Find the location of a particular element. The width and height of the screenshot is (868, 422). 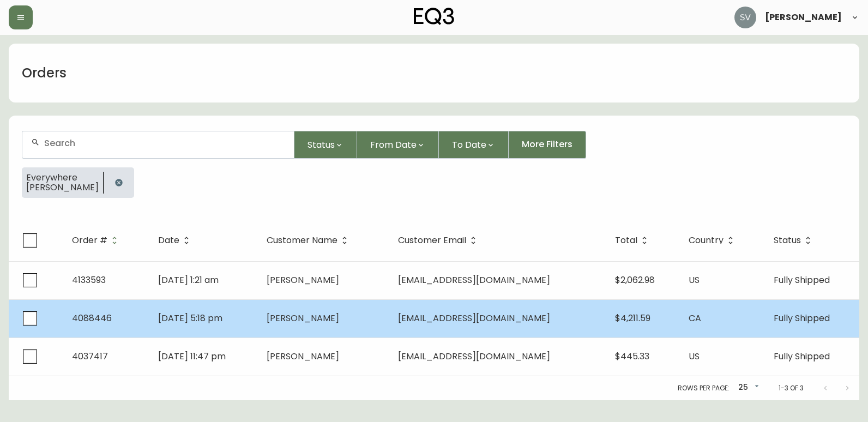

img: 0ef69294c49e88f033bcbeb13310b844 is located at coordinates (745, 18).